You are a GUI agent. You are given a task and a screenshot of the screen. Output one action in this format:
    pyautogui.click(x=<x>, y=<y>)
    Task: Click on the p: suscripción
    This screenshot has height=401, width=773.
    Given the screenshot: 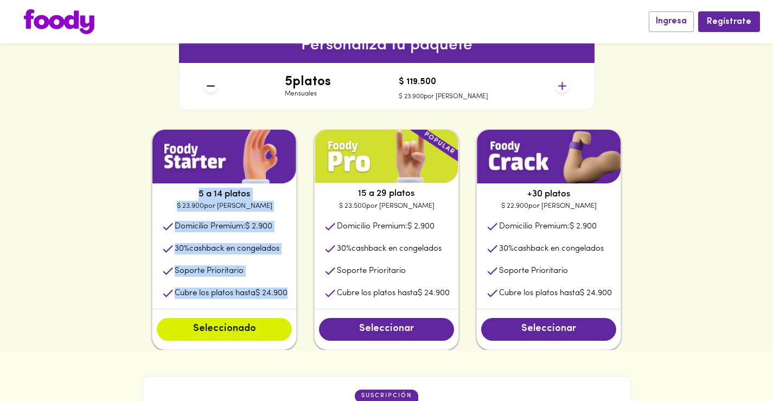 What is the action you would take?
    pyautogui.click(x=386, y=396)
    